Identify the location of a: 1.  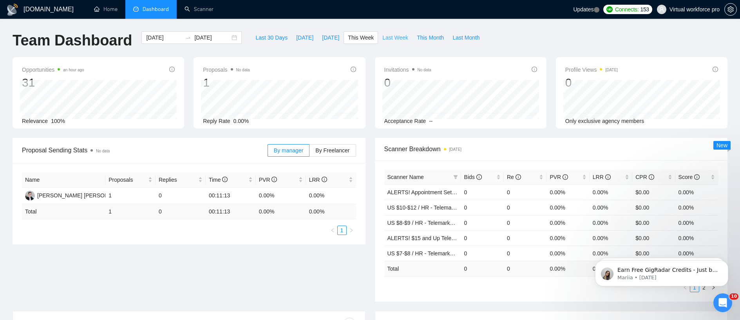
(342, 230).